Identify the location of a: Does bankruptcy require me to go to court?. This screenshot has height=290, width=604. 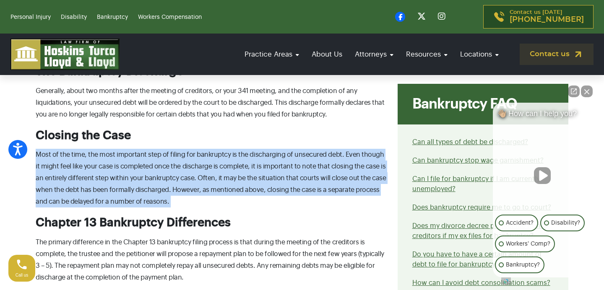
(481, 208).